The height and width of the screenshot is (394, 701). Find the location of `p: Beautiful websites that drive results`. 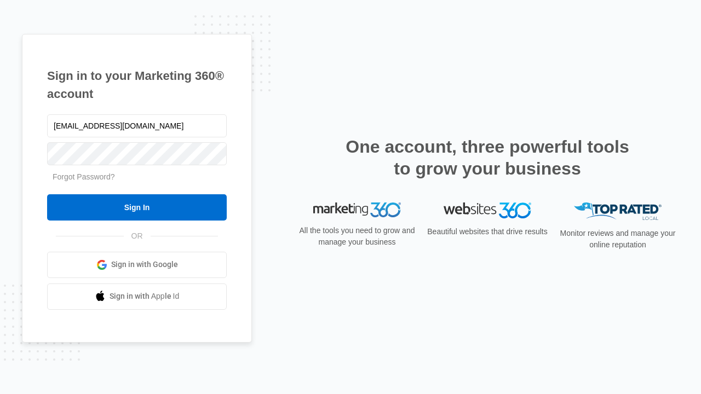

p: Beautiful websites that drive results is located at coordinates (487, 232).